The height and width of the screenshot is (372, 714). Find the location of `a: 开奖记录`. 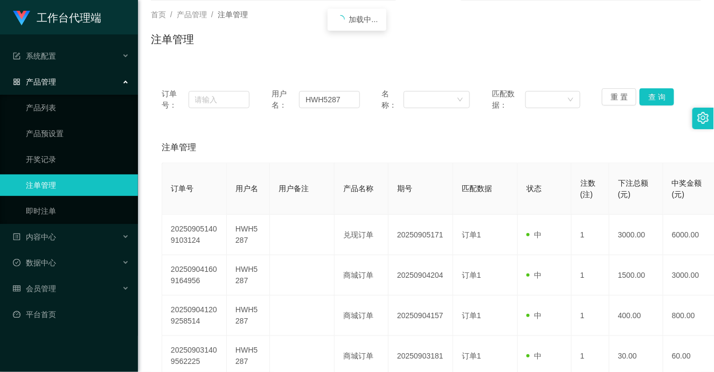

a: 开奖记录 is located at coordinates (78, 159).